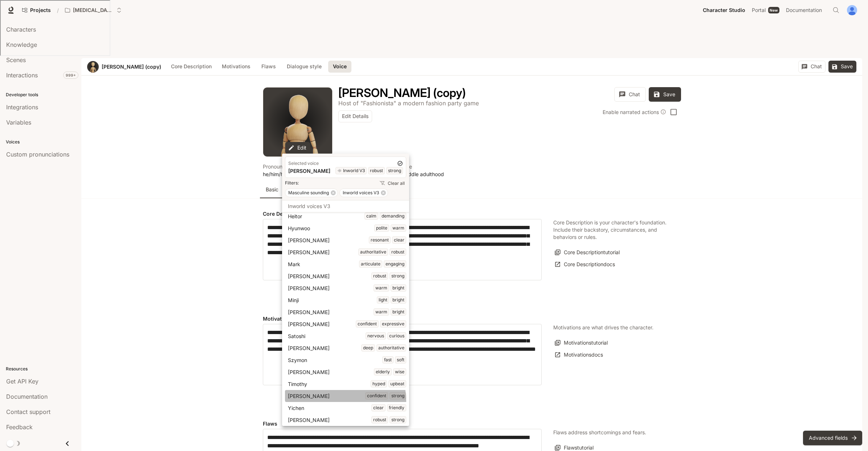  I want to click on span: elderly, so click(383, 372).